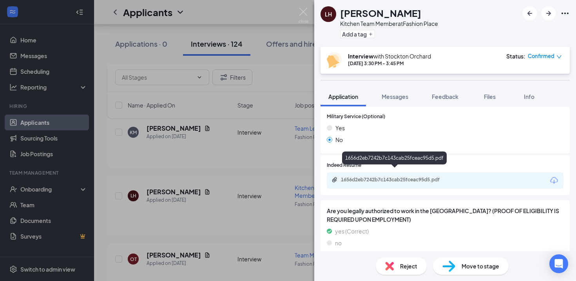 The image size is (576, 281). I want to click on span: Indeed Resume, so click(344, 165).